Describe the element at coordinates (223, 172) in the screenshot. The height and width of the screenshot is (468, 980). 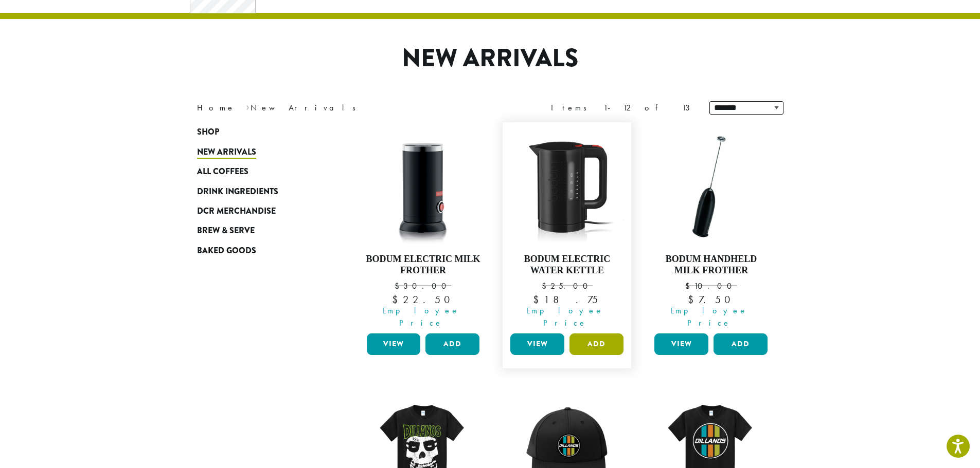
I see `span: All Coffees` at that location.